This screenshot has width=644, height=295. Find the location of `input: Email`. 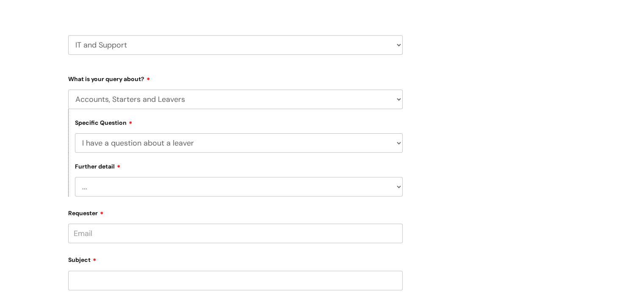

input: Email is located at coordinates (235, 234).